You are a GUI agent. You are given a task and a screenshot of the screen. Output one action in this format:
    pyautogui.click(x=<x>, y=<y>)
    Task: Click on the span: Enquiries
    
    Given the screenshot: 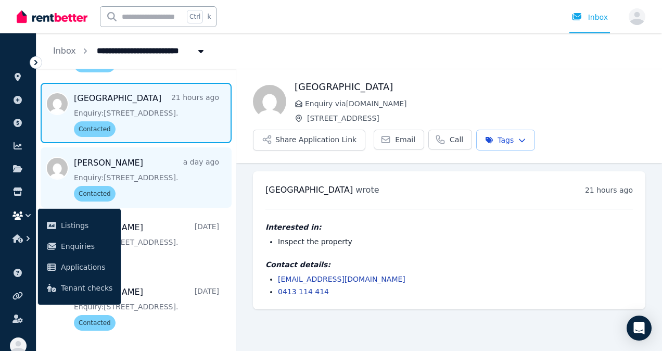 What is the action you would take?
    pyautogui.click(x=86, y=246)
    